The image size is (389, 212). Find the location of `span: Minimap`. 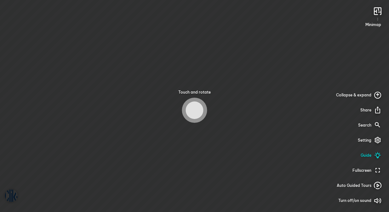

span: Minimap is located at coordinates (373, 25).